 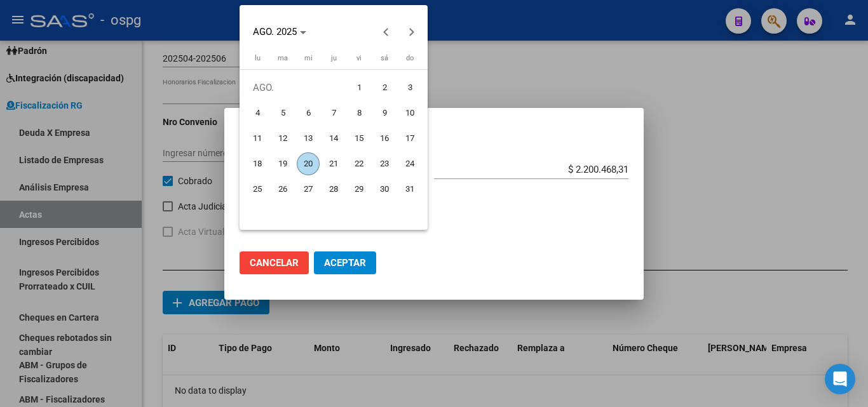 What do you see at coordinates (410, 113) in the screenshot?
I see `span: 10` at bounding box center [410, 113].